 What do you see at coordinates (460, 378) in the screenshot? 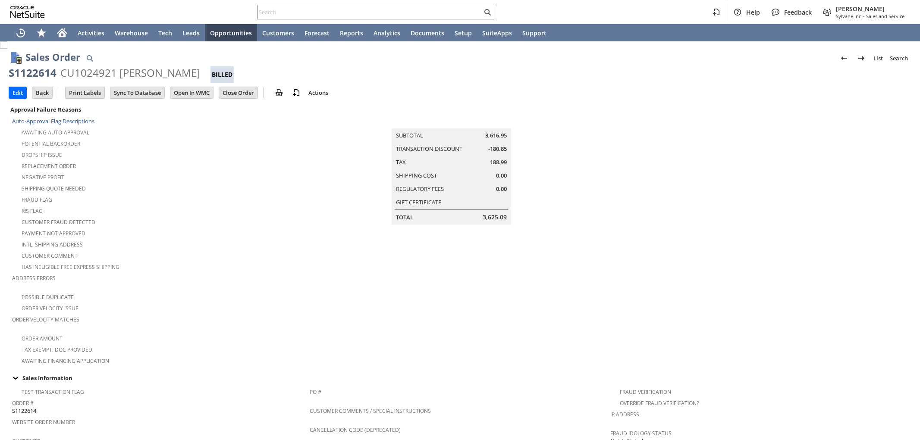
I see `td: Sales Information` at bounding box center [460, 378].